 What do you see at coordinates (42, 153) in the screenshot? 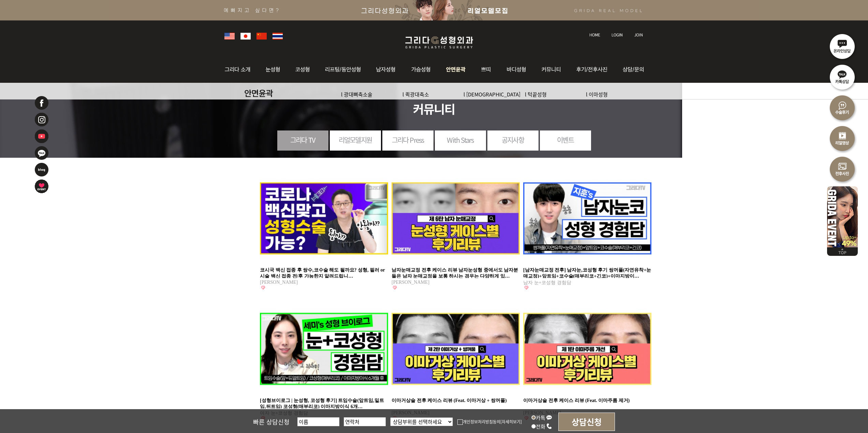
I see `img: 카카오톡` at bounding box center [42, 153].